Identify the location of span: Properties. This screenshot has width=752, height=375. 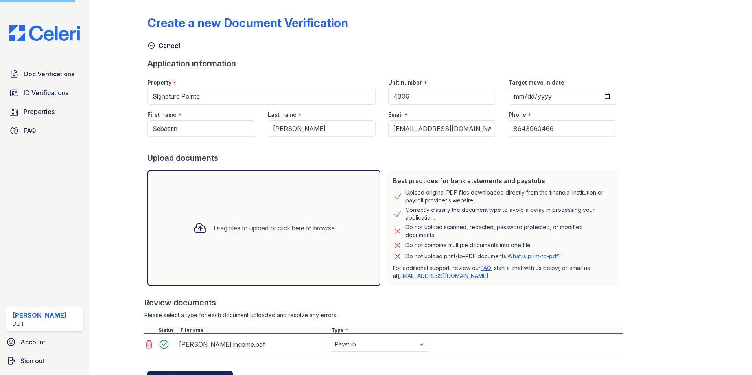
(39, 112).